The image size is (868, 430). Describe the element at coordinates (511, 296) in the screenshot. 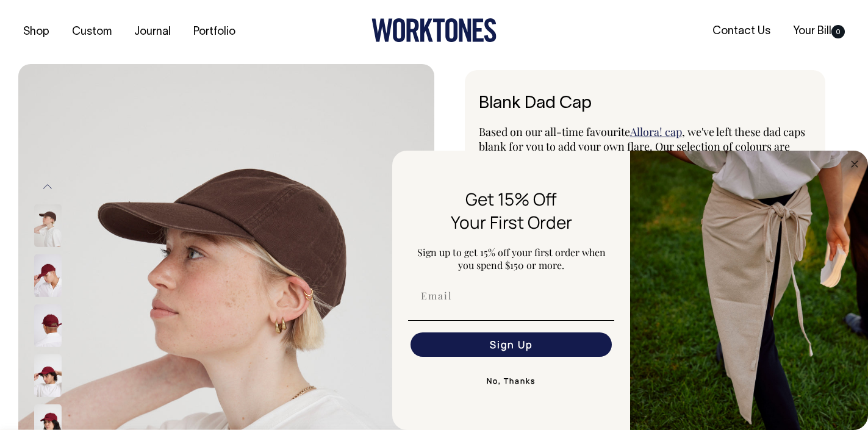

I see `input: Email` at that location.